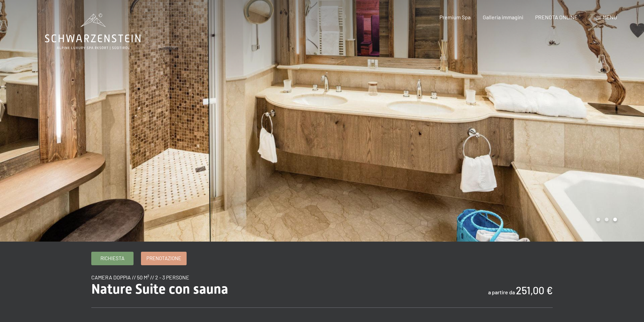 The image size is (644, 322). Describe the element at coordinates (503, 17) in the screenshot. I see `span: Galleria immagini` at that location.